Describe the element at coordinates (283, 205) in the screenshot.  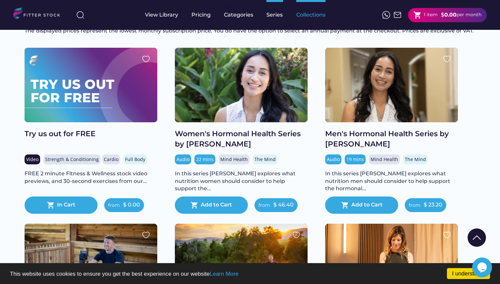
I see `div: $ 46.40` at that location.